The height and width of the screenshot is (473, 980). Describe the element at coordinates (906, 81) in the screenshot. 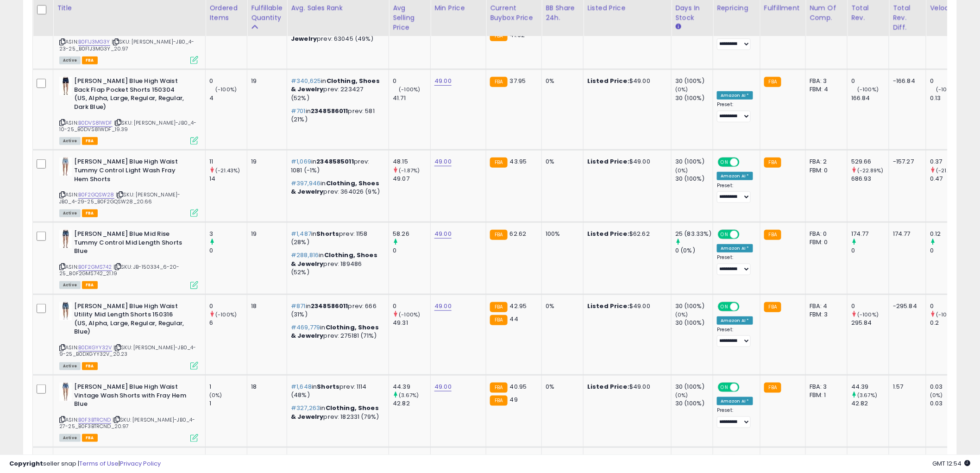

I see `div: -166.84` at that location.